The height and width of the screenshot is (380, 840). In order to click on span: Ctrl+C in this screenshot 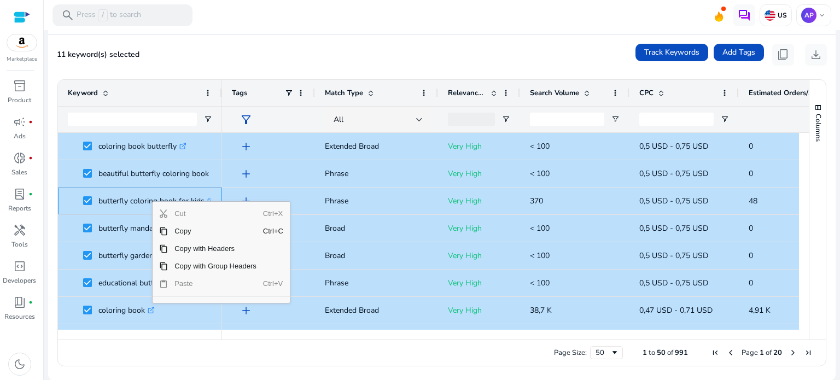, I will do `click(274, 231)`.